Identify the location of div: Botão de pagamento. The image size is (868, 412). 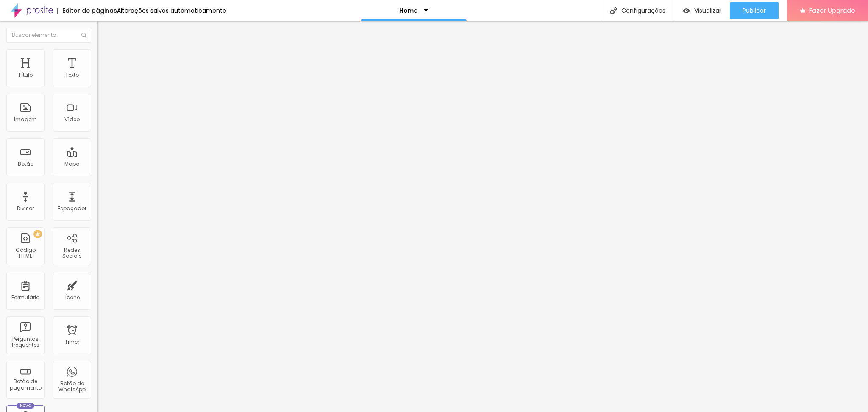
(25, 385).